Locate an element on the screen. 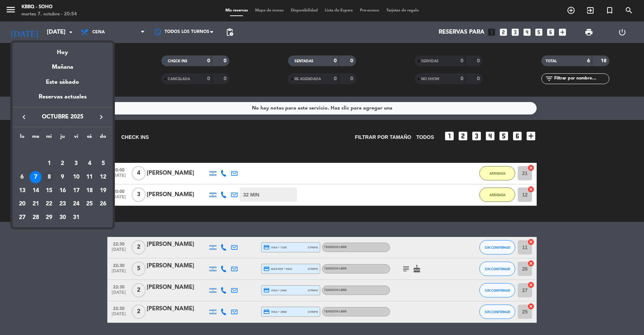 This screenshot has width=644, height=335. div: 21 is located at coordinates (36, 204).